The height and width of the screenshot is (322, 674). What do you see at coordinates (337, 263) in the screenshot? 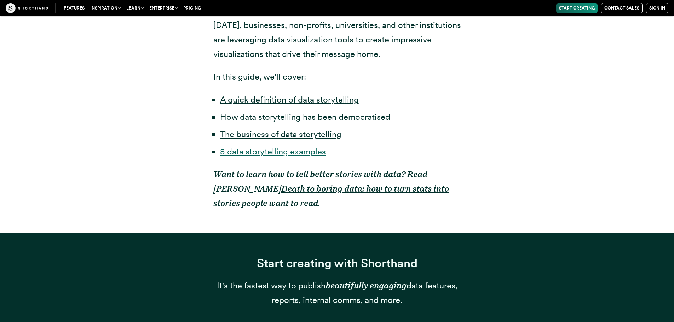
I see `h3: Start creating with Shorthand` at bounding box center [337, 263].